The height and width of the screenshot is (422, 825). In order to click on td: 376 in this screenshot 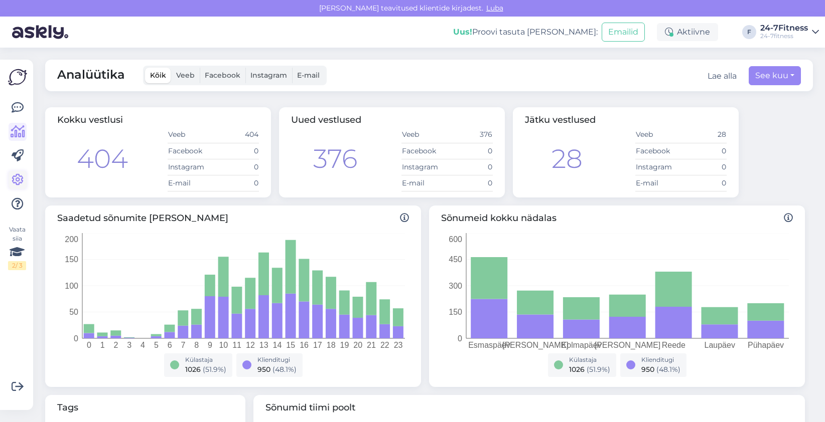, I will do `click(469, 135)`.